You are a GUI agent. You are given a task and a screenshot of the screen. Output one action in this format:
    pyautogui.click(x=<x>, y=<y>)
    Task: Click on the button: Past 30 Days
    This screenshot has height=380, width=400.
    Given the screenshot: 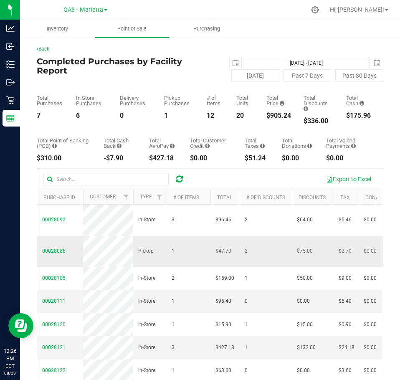 What is the action you would take?
    pyautogui.click(x=359, y=76)
    